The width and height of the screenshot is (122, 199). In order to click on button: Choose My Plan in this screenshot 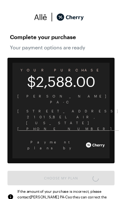, I will do `click(61, 178)`.